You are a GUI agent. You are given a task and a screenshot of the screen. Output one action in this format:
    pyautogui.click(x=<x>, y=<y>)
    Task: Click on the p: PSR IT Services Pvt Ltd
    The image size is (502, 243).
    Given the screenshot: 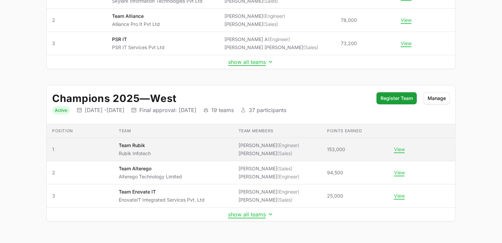 What is the action you would take?
    pyautogui.click(x=138, y=47)
    